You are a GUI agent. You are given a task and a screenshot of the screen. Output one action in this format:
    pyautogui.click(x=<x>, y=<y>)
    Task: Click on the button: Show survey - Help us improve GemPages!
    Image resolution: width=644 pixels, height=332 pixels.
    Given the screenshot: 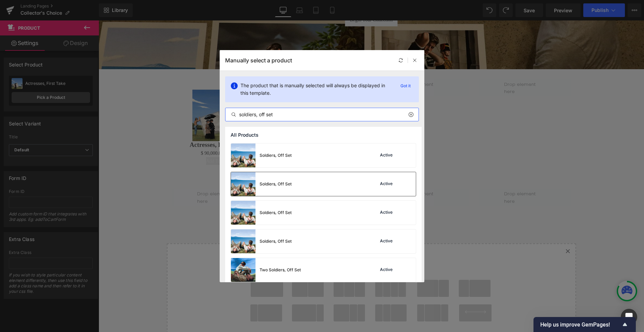 What is the action you would take?
    pyautogui.click(x=584, y=324)
    